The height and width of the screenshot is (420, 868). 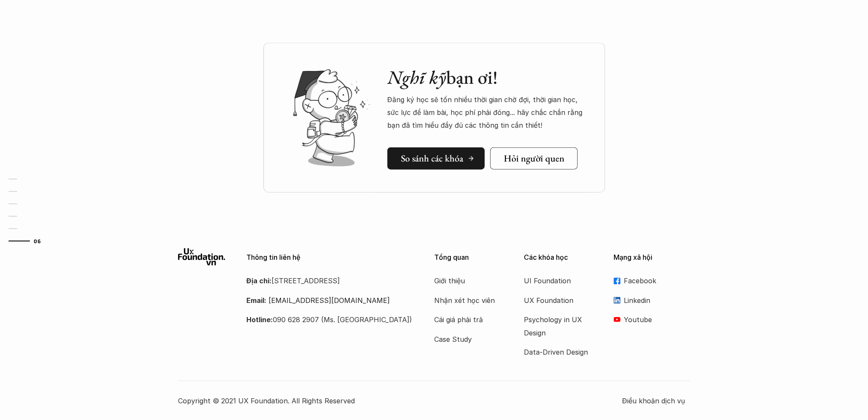 I want to click on p: Cái giá phải trả, so click(x=469, y=320).